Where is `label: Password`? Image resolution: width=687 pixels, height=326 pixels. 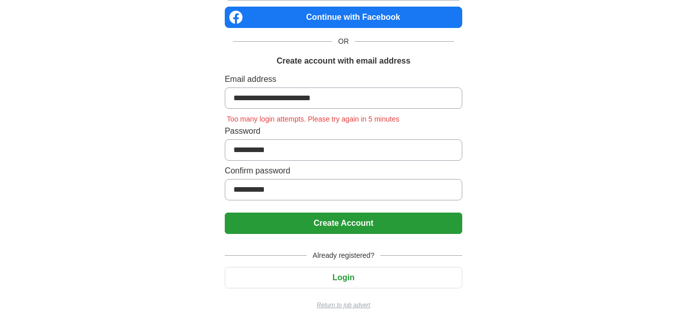
label: Password is located at coordinates (343, 131).